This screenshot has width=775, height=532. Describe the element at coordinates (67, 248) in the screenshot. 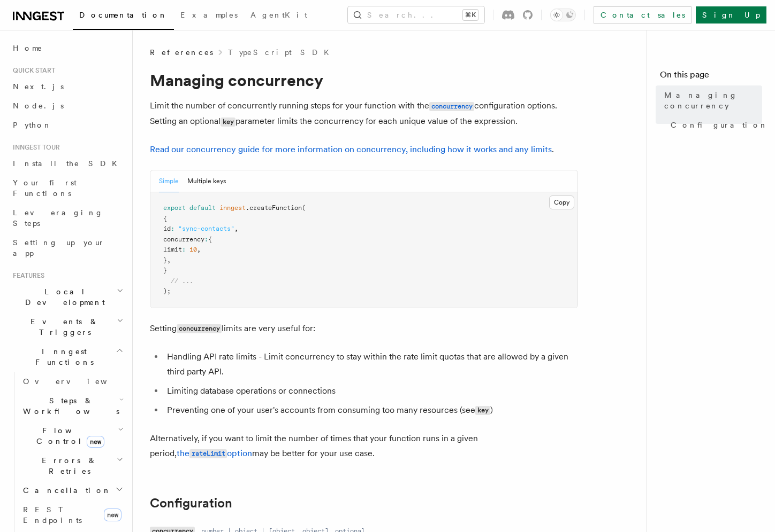

I see `a: Setting up your app` at that location.